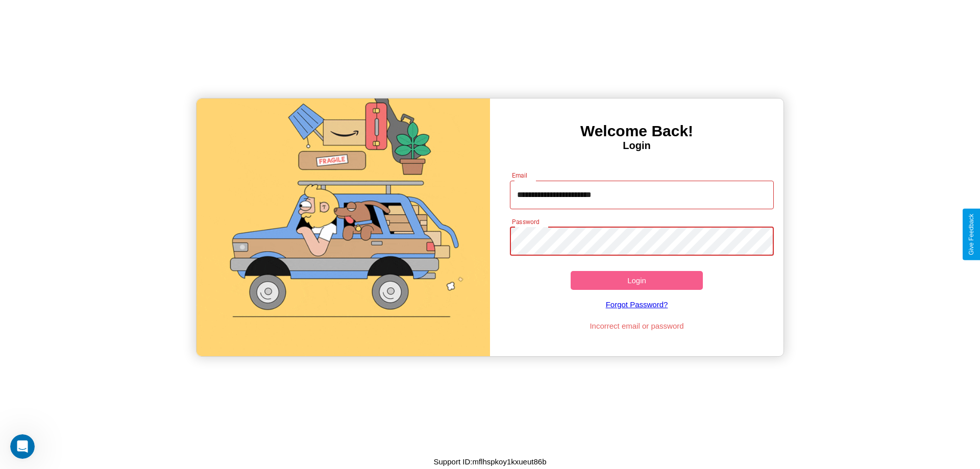  What do you see at coordinates (972, 234) in the screenshot?
I see `div: Give Feedback` at bounding box center [972, 234].